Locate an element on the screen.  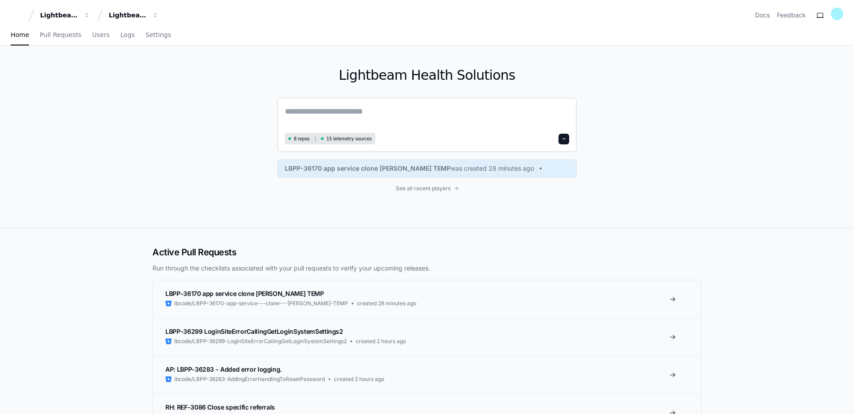
button: Feedback is located at coordinates (791, 15).